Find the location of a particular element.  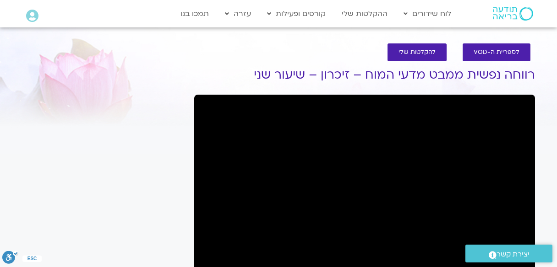

img: תודעה בריאה is located at coordinates (513, 14).